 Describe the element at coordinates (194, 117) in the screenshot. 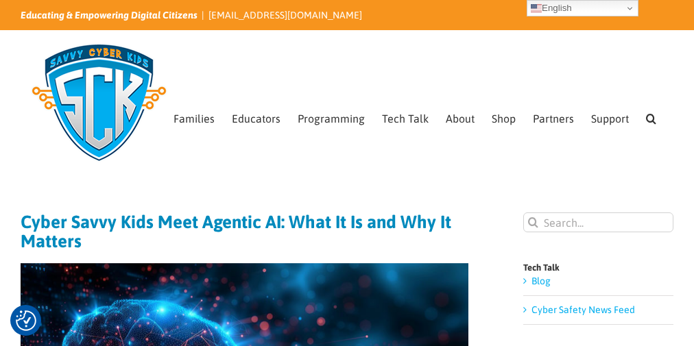

I see `a: Families` at that location.